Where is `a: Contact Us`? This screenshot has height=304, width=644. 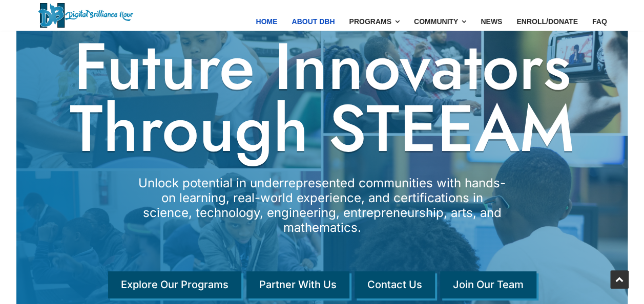 a: Contact Us is located at coordinates (394, 285).